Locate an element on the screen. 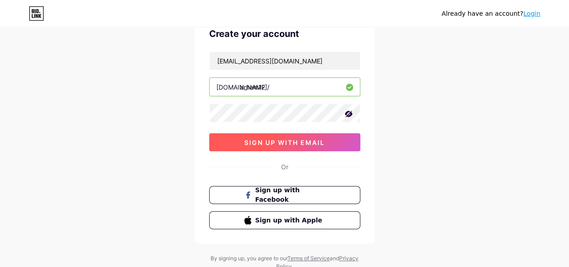 The height and width of the screenshot is (267, 569). span: Sign up with Facebook is located at coordinates (290, 195).